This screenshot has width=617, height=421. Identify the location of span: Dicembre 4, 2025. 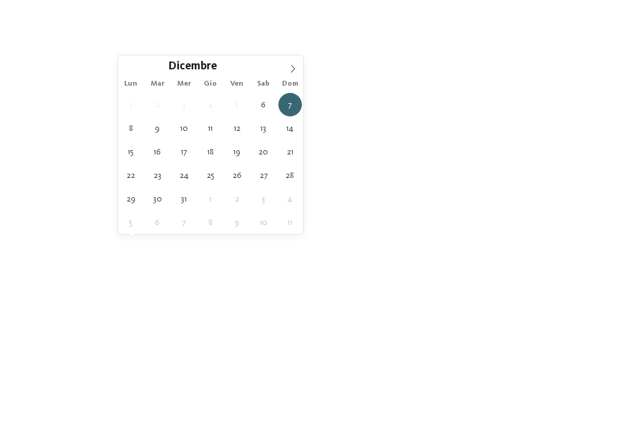
(210, 104).